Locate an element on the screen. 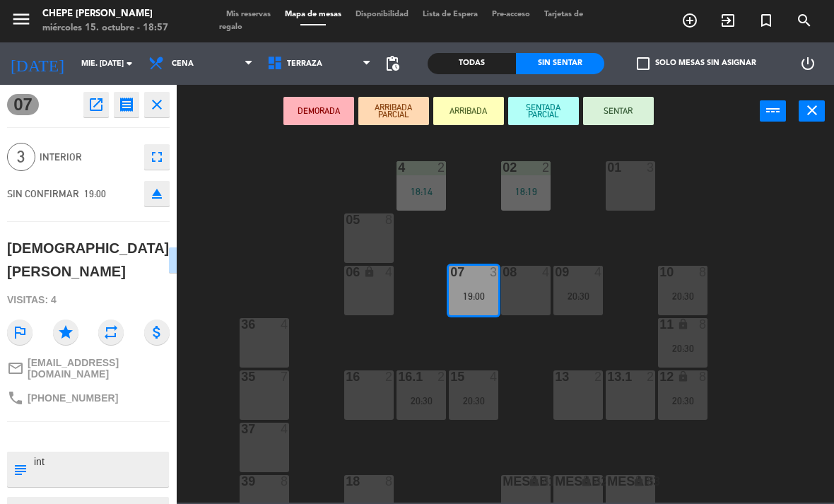  i: menu is located at coordinates (21, 19).